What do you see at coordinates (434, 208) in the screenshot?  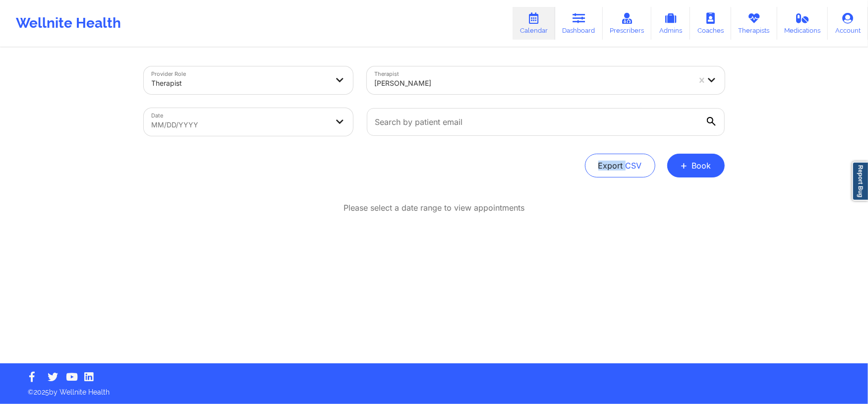 I see `p: Please select a date range to view appointments` at bounding box center [434, 208].